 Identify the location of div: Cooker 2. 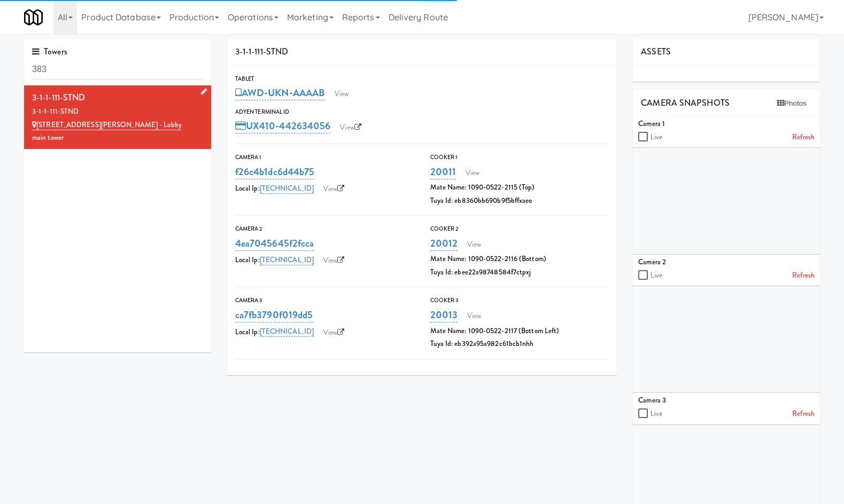
(520, 229).